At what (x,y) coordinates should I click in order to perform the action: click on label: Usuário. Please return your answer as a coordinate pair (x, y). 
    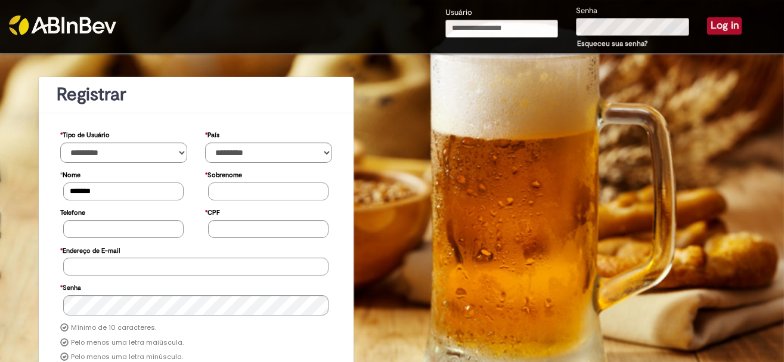
    Looking at the image, I should click on (458, 13).